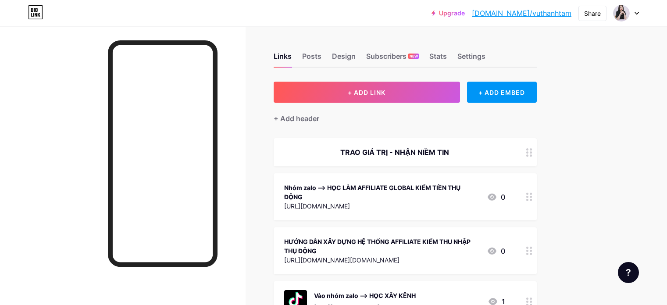 The width and height of the screenshot is (667, 305). What do you see at coordinates (438, 59) in the screenshot?
I see `div: Stats` at bounding box center [438, 59].